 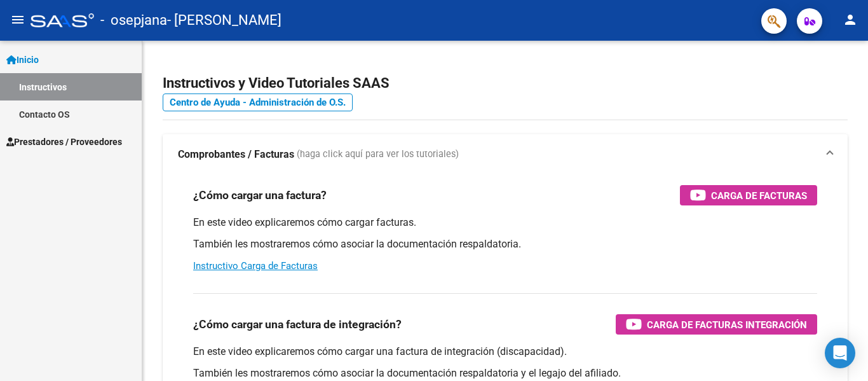 I want to click on h2: Instructivos y Video Tutoriales SAAS, so click(x=505, y=83).